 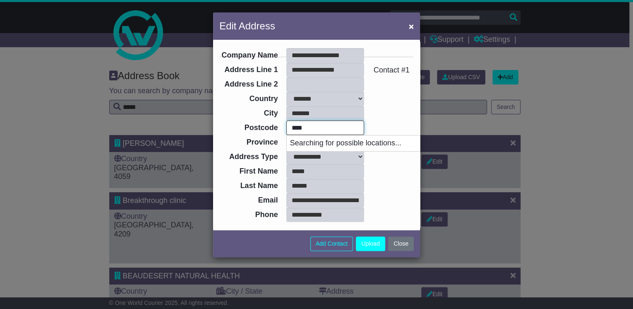 What do you see at coordinates (248, 126) in the screenshot?
I see `label: Postcode` at bounding box center [248, 126].